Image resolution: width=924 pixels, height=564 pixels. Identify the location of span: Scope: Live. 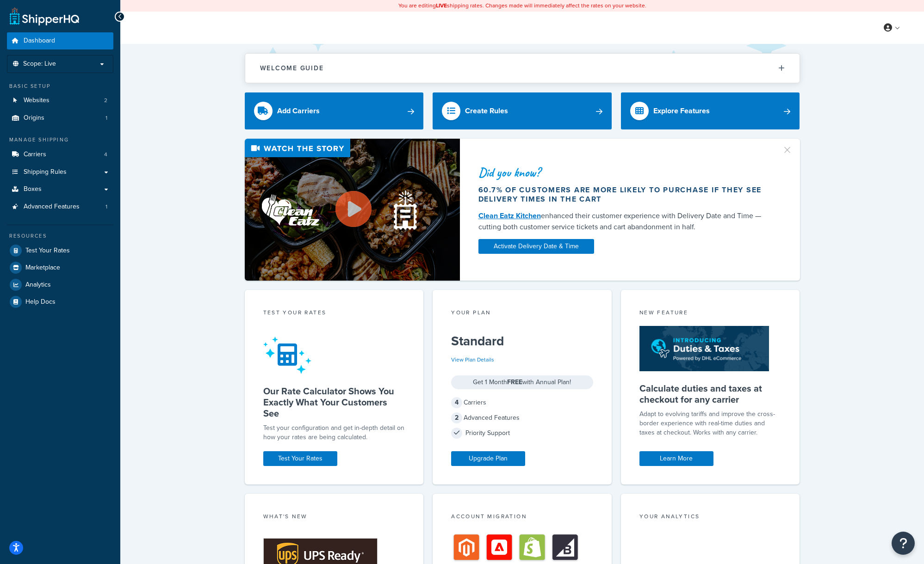
(39, 64).